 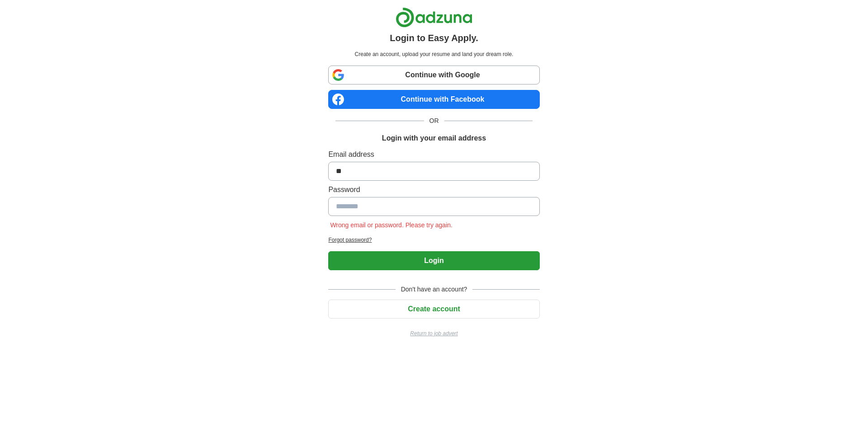 What do you see at coordinates (434, 260) in the screenshot?
I see `button: Login` at bounding box center [434, 260].